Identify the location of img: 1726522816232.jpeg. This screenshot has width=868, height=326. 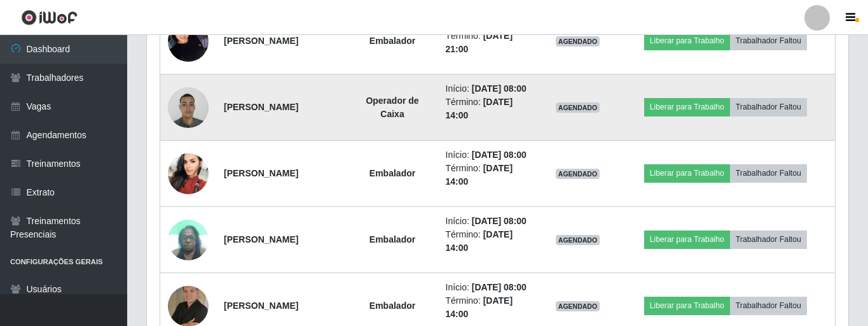
(188, 107).